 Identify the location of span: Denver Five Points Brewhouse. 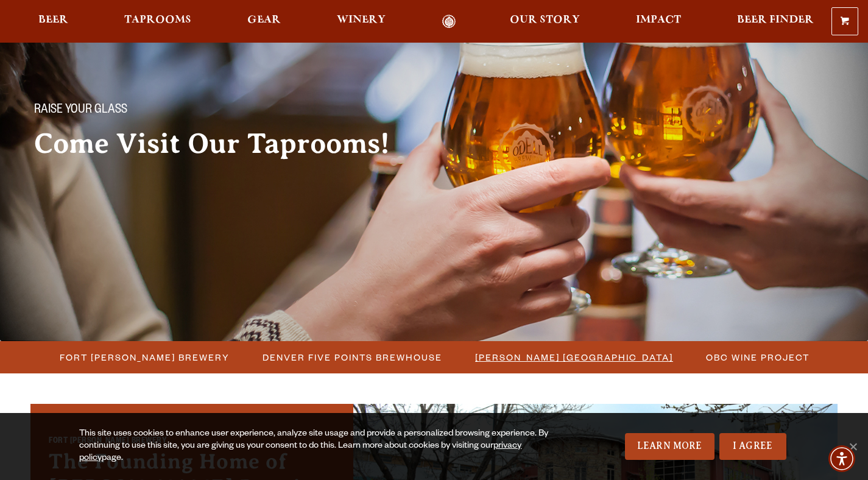
(352, 357).